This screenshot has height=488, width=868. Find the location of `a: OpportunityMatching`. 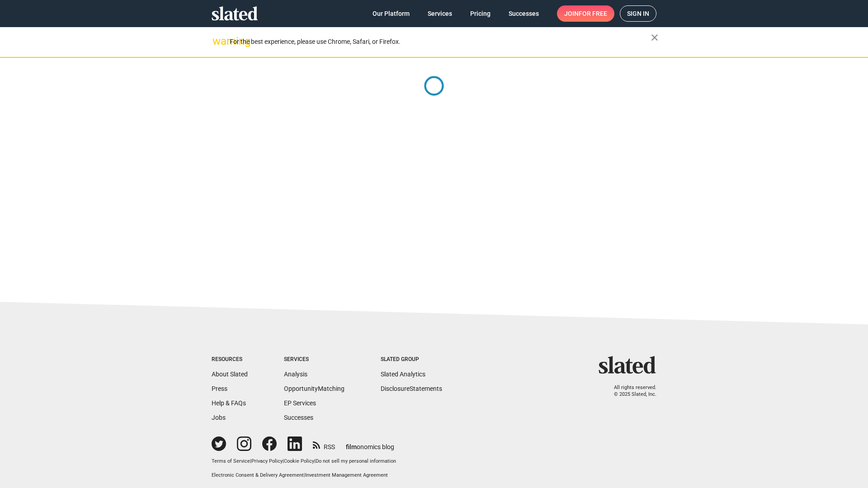

a: OpportunityMatching is located at coordinates (314, 389).